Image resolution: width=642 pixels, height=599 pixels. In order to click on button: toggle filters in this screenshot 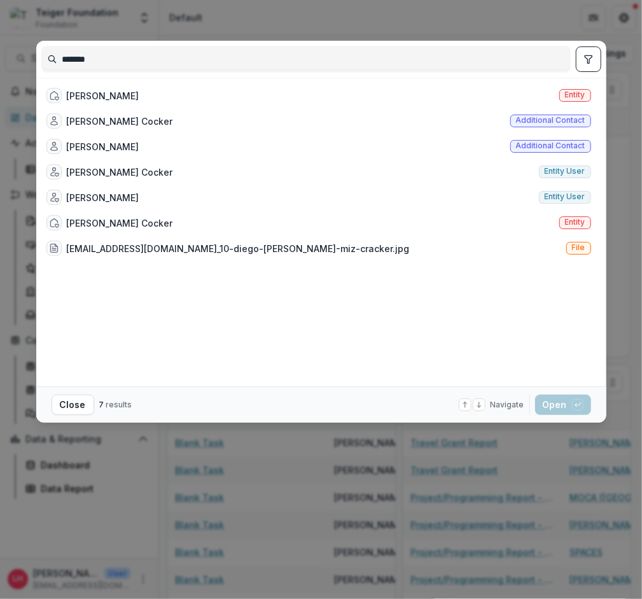, I will do `click(589, 59)`.